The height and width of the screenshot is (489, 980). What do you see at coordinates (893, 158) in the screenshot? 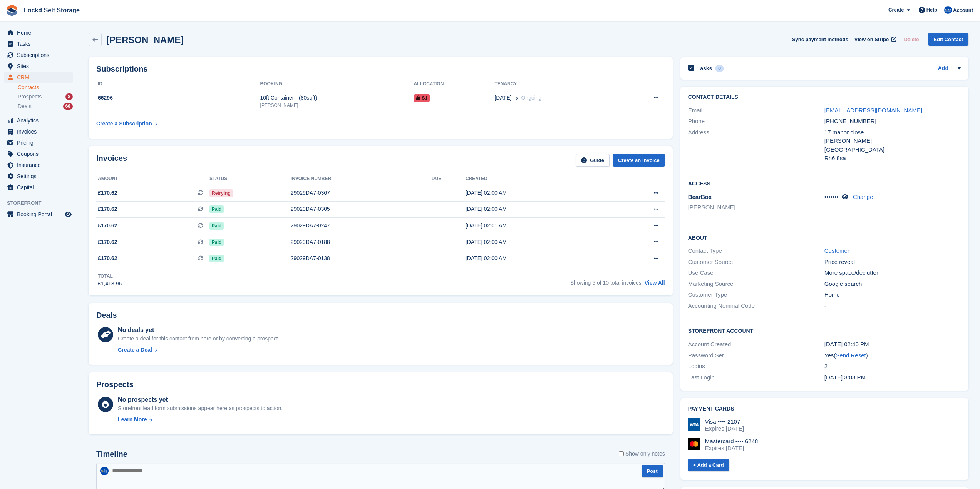
I see `div: Rh6 8sa` at bounding box center [893, 158].